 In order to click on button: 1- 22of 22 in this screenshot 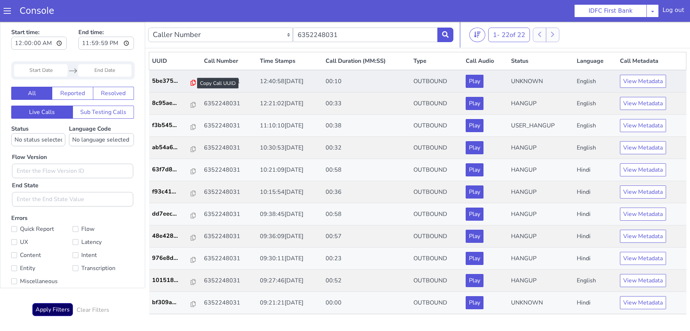, I will do `click(509, 13)`.